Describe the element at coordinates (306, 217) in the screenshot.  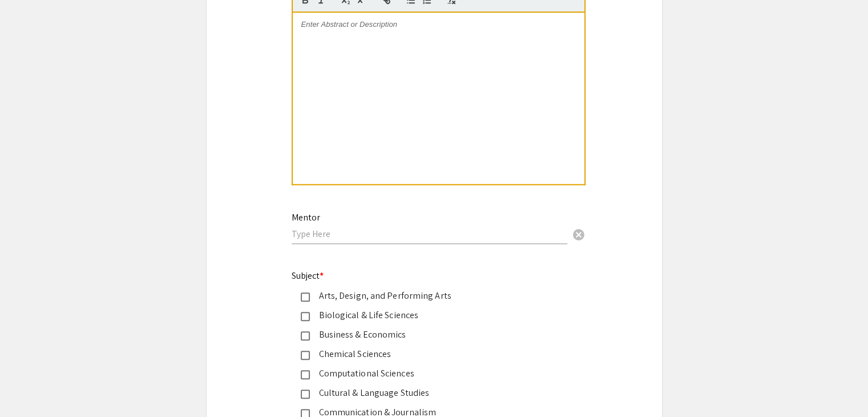
I see `mat-label: Mentor` at that location.